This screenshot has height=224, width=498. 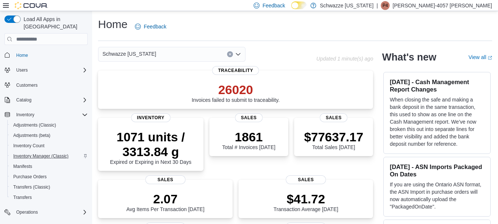 I want to click on a: Manifests, so click(x=22, y=166).